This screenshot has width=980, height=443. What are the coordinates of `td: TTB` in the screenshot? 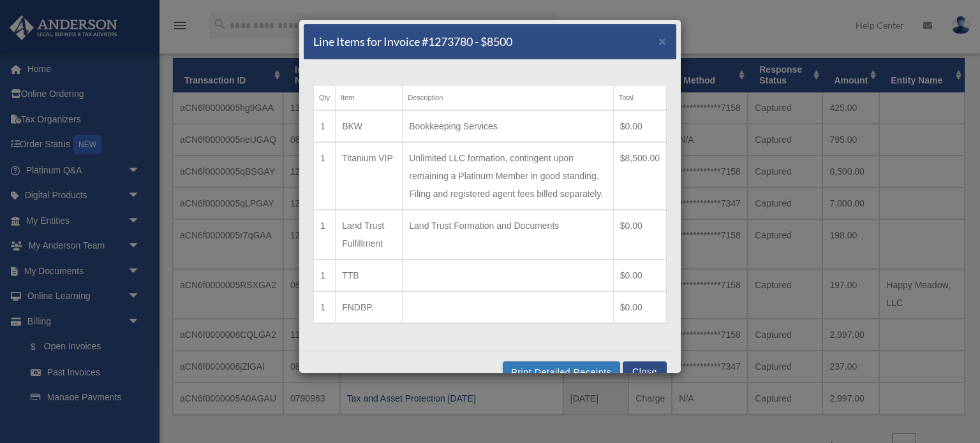 It's located at (369, 275).